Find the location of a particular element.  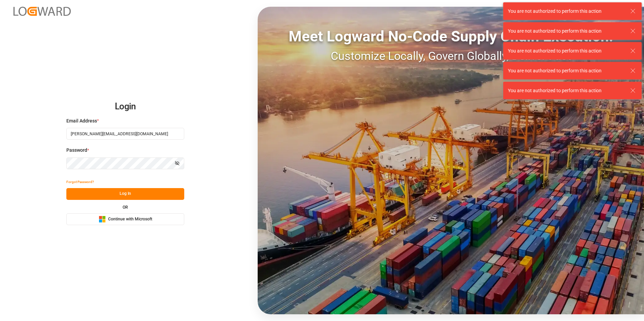

small: OR is located at coordinates (125, 207).